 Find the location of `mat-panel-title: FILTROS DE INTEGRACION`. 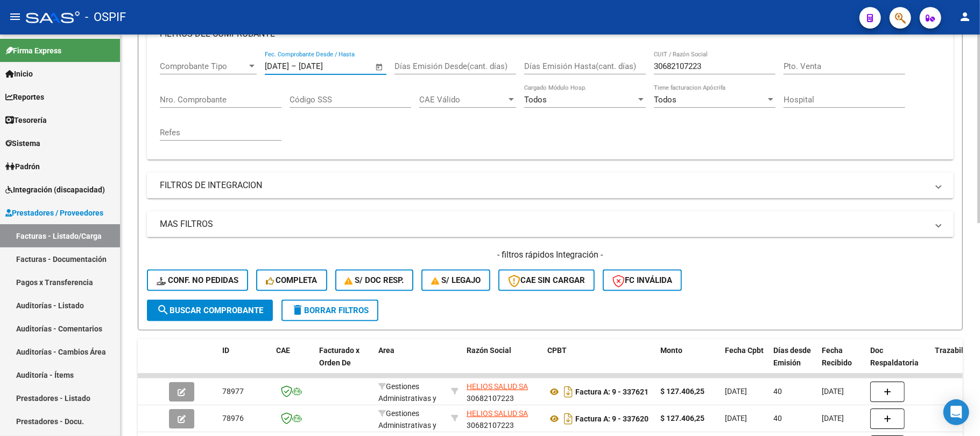

mat-panel-title: FILTROS DE INTEGRACION is located at coordinates (544, 185).